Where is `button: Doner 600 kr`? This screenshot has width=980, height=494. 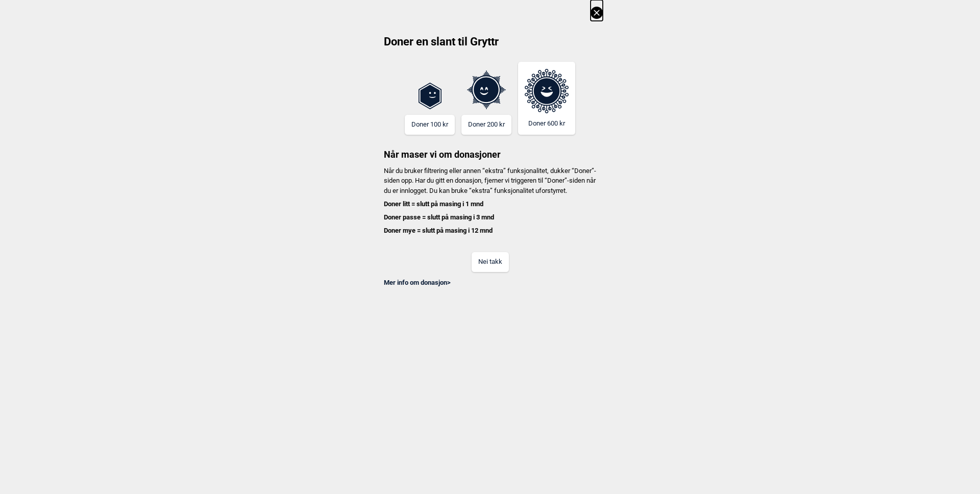
button: Doner 600 kr is located at coordinates (547, 98).